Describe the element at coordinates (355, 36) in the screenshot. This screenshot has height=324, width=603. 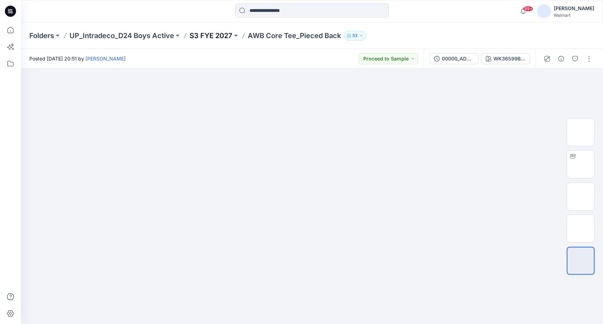
I see `p: 53` at that location.